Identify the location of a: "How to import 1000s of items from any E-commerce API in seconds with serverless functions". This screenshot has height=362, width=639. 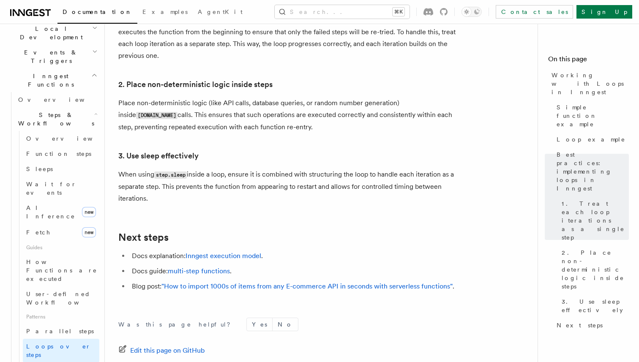
(307, 286).